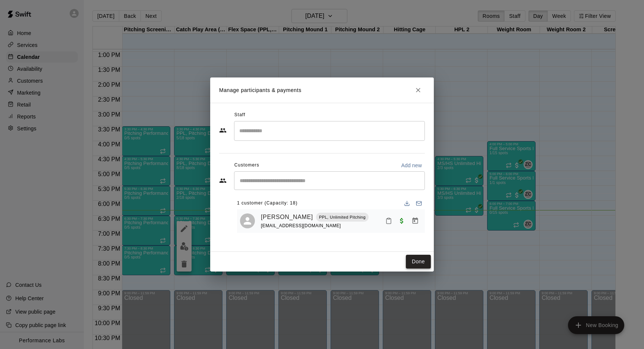  What do you see at coordinates (412, 165) in the screenshot?
I see `p: Add new` at bounding box center [412, 165].